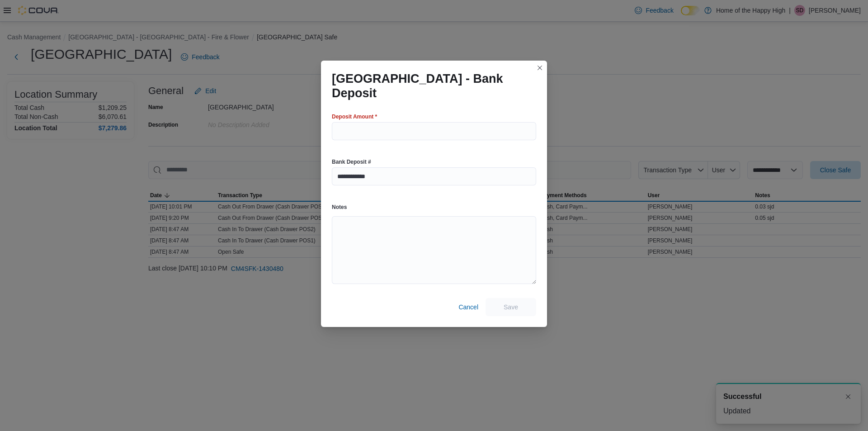 The image size is (868, 431). I want to click on button: Closes this modal window, so click(540, 68).